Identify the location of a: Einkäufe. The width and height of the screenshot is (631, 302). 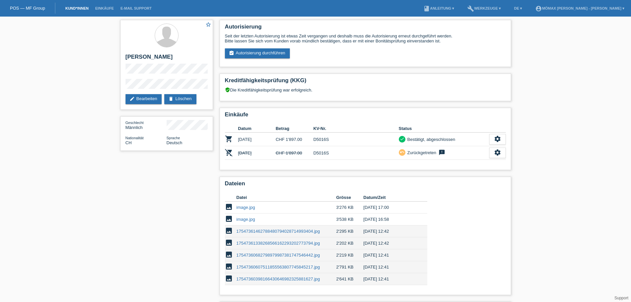
(104, 8).